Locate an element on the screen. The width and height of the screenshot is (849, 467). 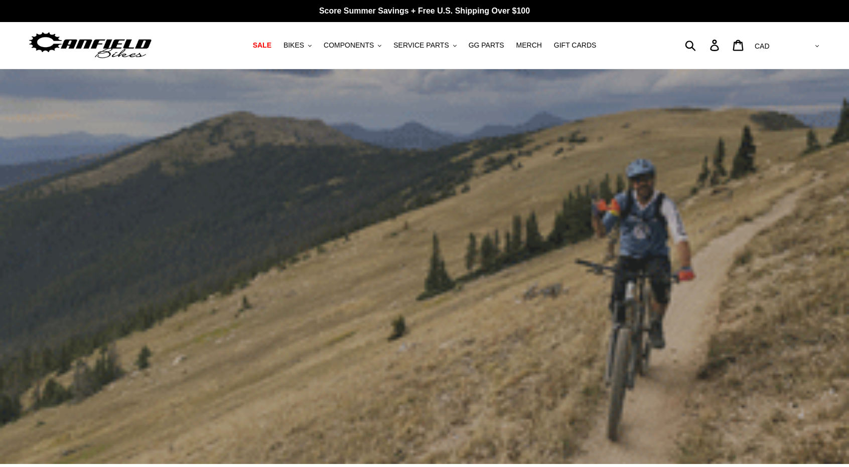
span: GG PARTS is located at coordinates (486, 45).